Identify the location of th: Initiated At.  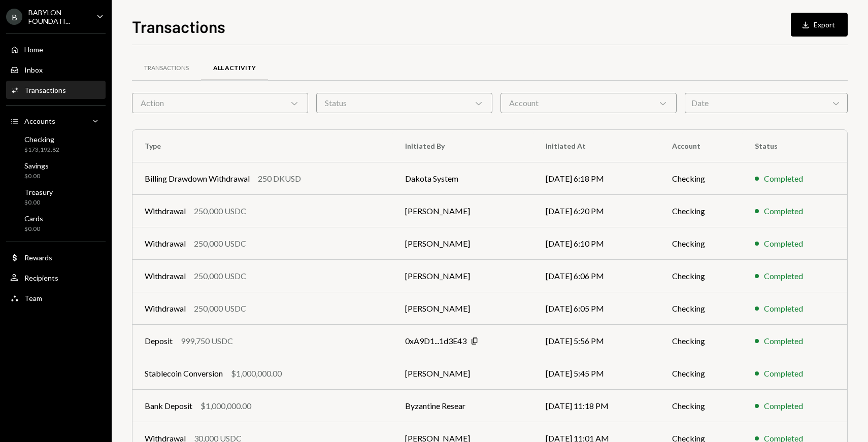
(596, 146).